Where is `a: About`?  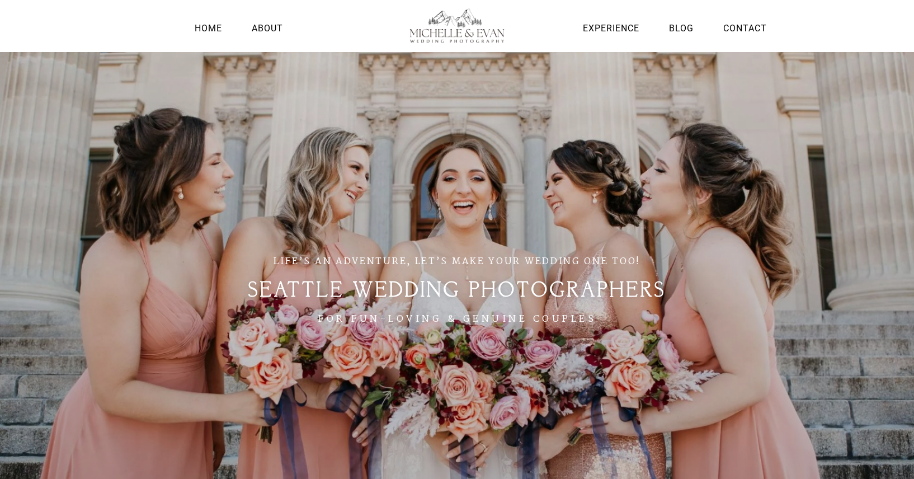
a: About is located at coordinates (267, 28).